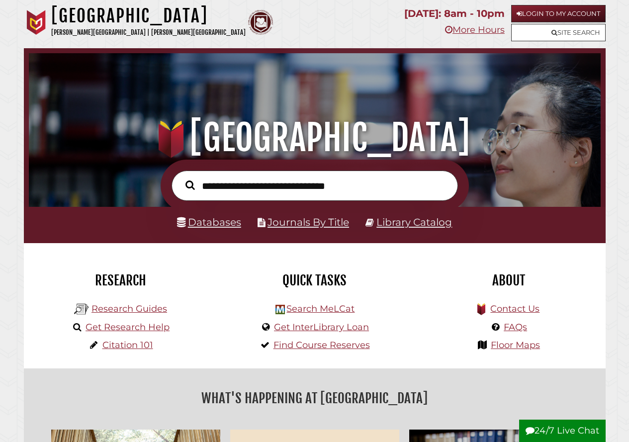 Image resolution: width=629 pixels, height=442 pixels. What do you see at coordinates (414, 222) in the screenshot?
I see `a: Library Catalog` at bounding box center [414, 222].